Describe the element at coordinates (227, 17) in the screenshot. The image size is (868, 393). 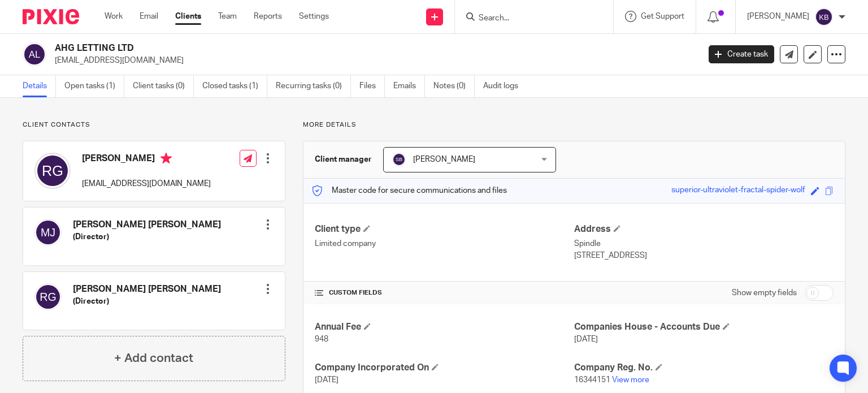
I see `a: Team` at that location.